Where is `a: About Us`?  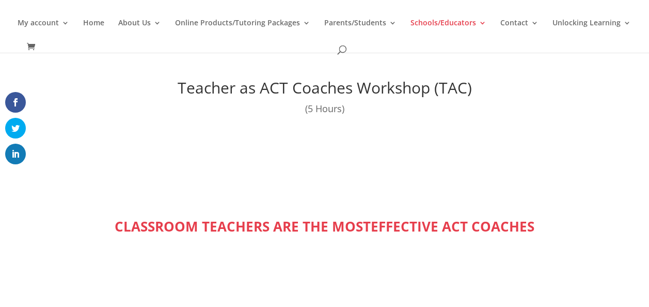
a: About Us is located at coordinates (139, 31).